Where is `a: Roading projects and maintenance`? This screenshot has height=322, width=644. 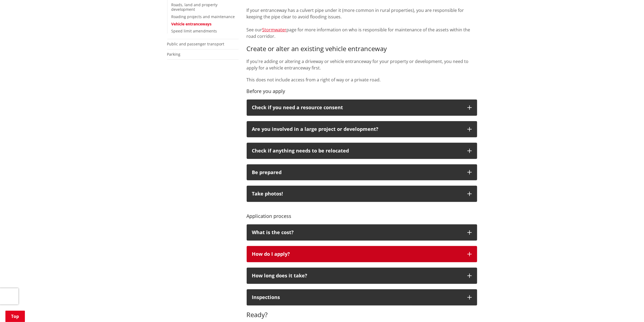
a: Roading projects and maintenance is located at coordinates (203, 17).